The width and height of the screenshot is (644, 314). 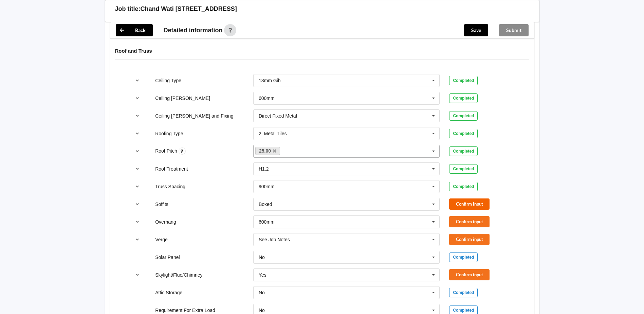 I want to click on label: Overhang, so click(x=165, y=222).